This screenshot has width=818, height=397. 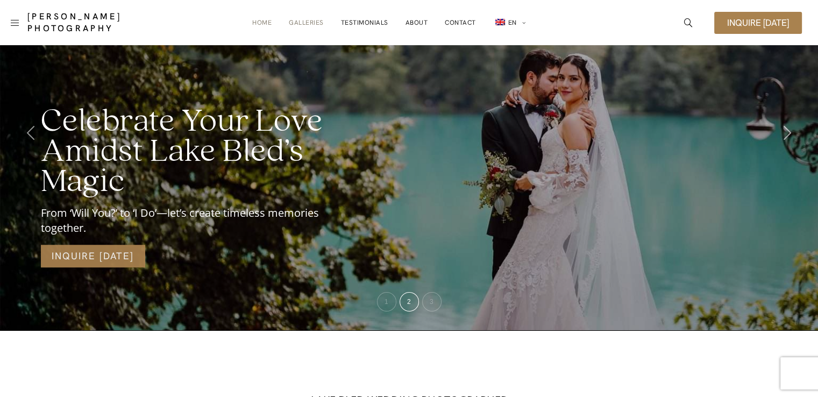 What do you see at coordinates (196, 152) in the screenshot?
I see `h2: Celebrate Your Love Amidst Lake Bled’s Magic` at bounding box center [196, 152].